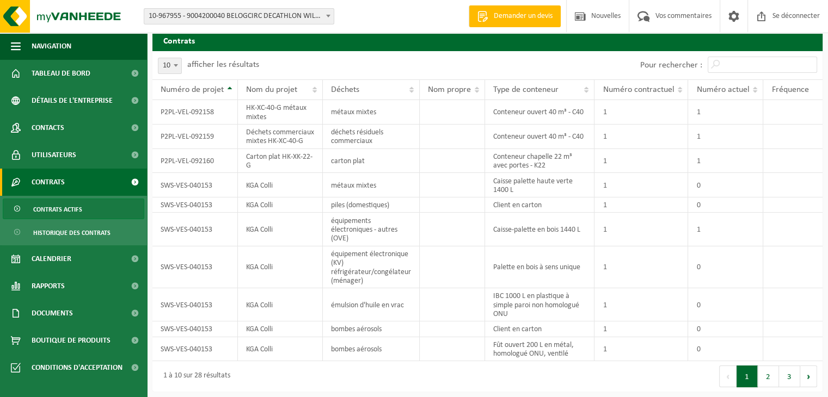 This screenshot has height=397, width=828. I want to click on font: Palette en bois à sens unique, so click(536, 267).